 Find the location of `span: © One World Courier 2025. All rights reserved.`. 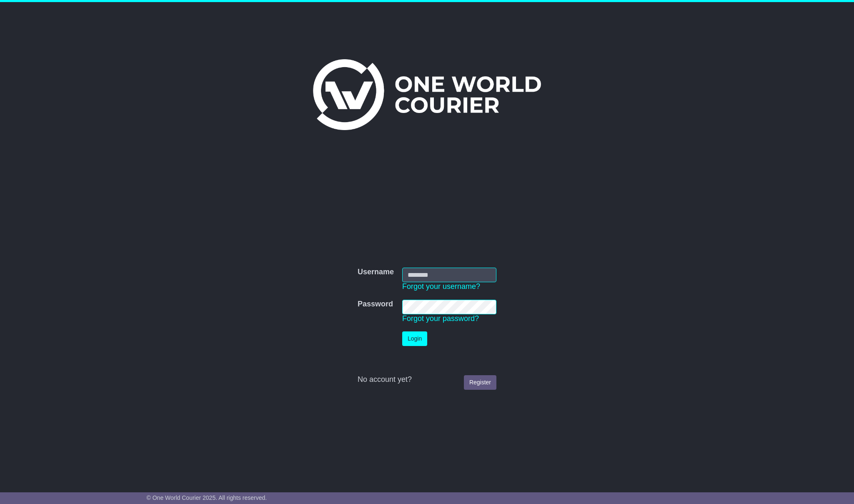

span: © One World Courier 2025. All rights reserved. is located at coordinates (207, 498).